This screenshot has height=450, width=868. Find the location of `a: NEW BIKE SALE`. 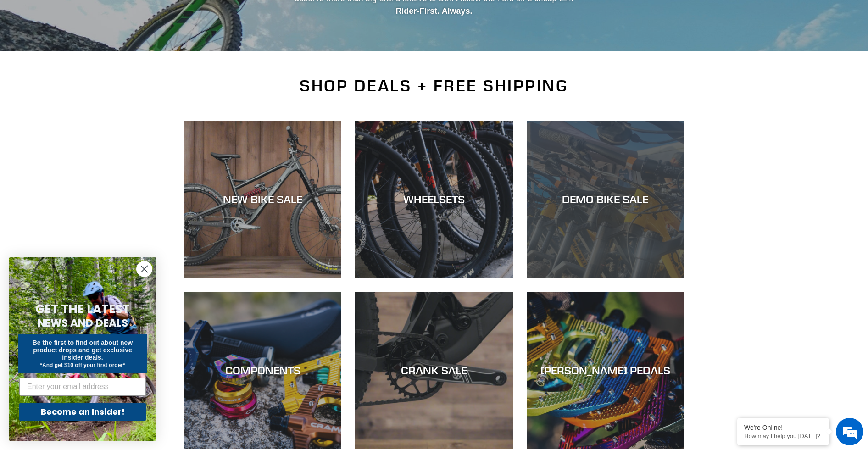

a: NEW BIKE SALE is located at coordinates (262, 199).